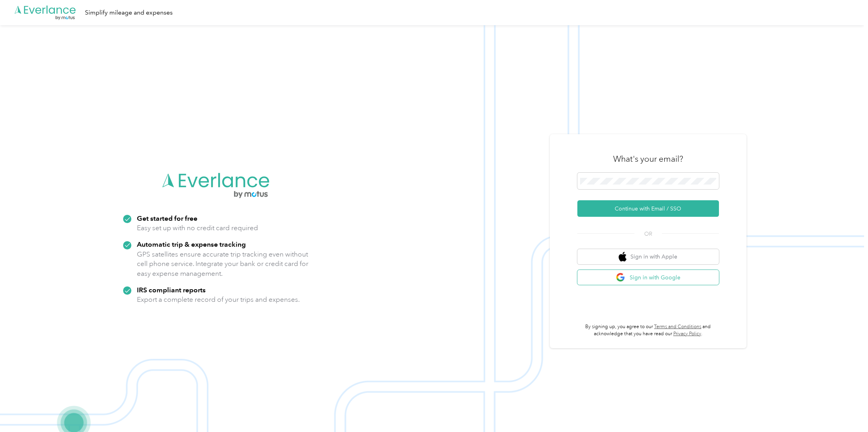 This screenshot has width=868, height=432. What do you see at coordinates (687, 333) in the screenshot?
I see `a: Privacy Policy` at bounding box center [687, 333].